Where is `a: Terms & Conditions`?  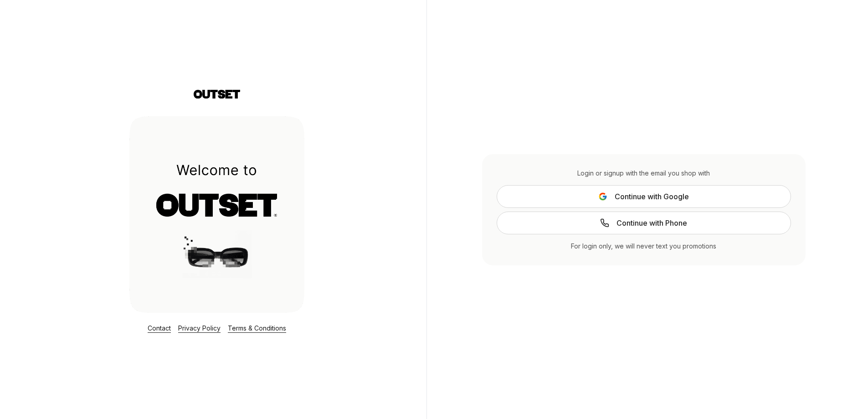
a: Terms & Conditions is located at coordinates (257, 328).